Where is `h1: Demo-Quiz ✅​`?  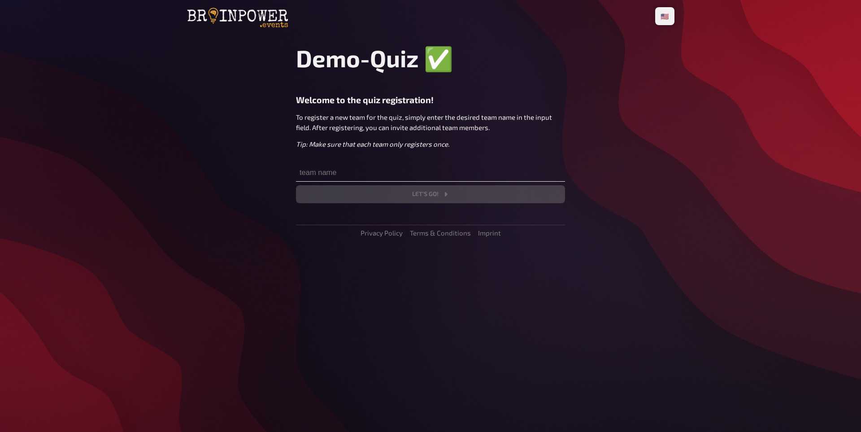 h1: Demo-Quiz ✅​ is located at coordinates (430, 58).